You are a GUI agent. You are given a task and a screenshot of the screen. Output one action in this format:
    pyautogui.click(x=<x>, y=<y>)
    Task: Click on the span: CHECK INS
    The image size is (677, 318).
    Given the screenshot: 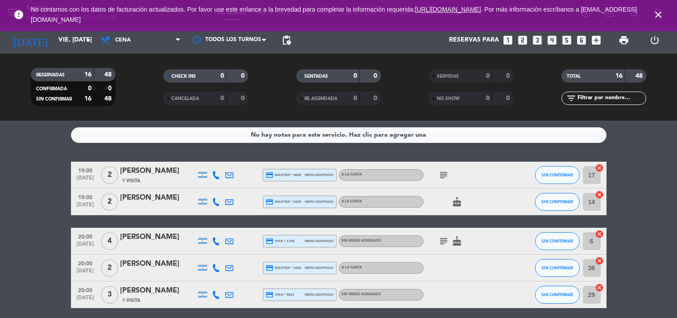 What is the action you would take?
    pyautogui.click(x=183, y=76)
    